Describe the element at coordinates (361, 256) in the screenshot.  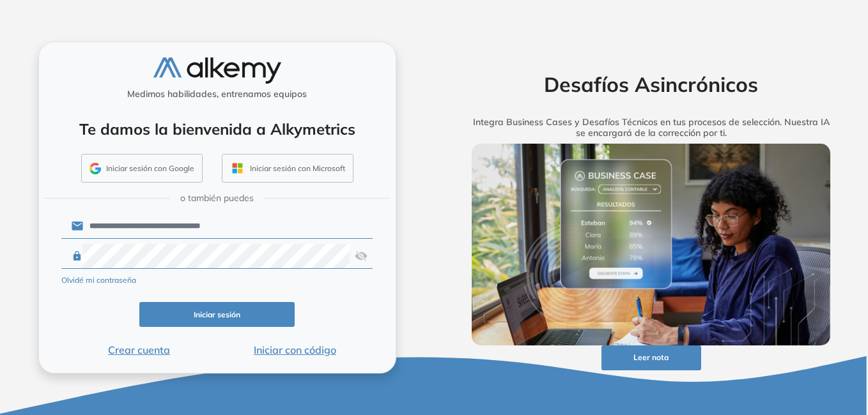
I see `img: asd` at that location.